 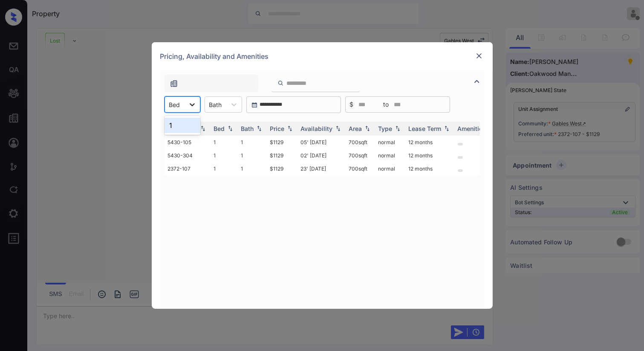 What do you see at coordinates (219, 128) in the screenshot?
I see `div: Bed` at bounding box center [219, 128].